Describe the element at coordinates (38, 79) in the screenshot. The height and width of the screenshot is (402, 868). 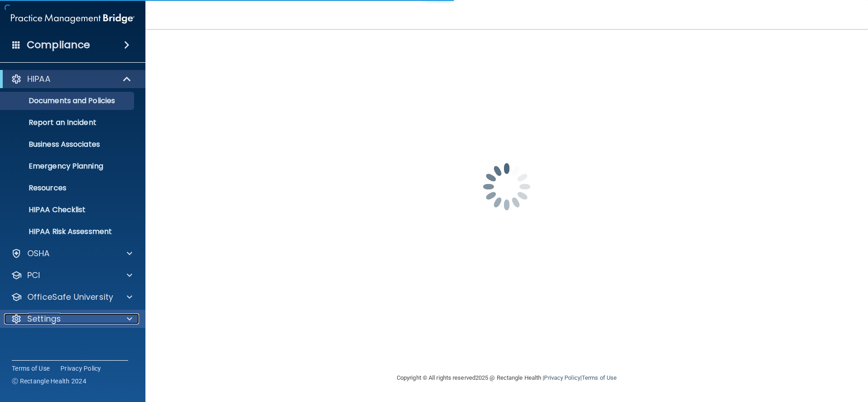
I see `p: HIPAA` at that location.